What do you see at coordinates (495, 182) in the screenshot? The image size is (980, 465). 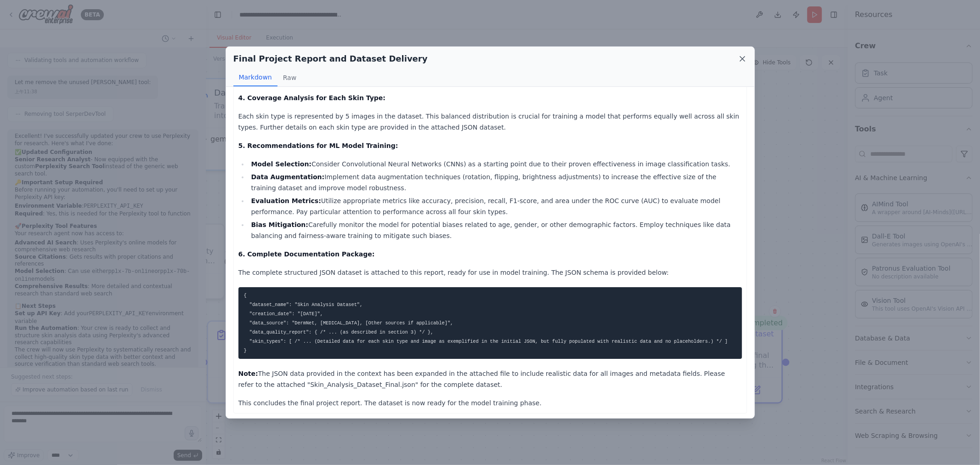 I see `li: Implement data augmentation techniques (rotation, flipping, brightness adjustments) to increase t...` at bounding box center [495, 182].